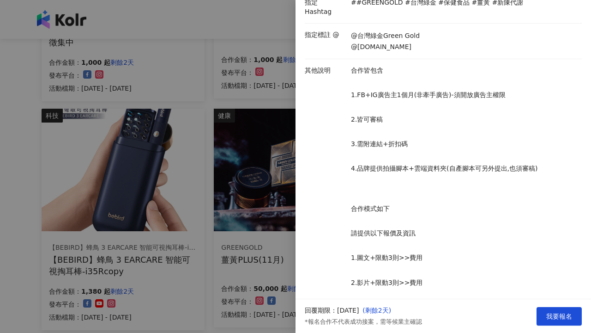 The width and height of the screenshot is (591, 333). What do you see at coordinates (326, 71) in the screenshot?
I see `p: 其他說明` at bounding box center [326, 71].